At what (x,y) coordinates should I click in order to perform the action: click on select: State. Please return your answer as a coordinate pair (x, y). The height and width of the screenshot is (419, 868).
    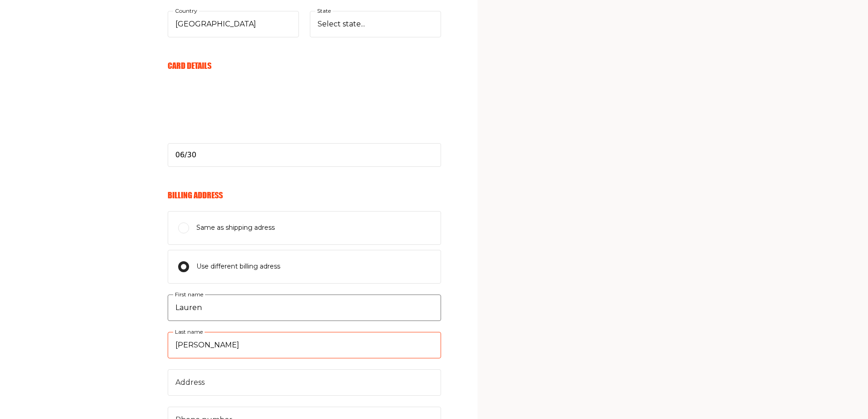
    Looking at the image, I should click on (375, 24).